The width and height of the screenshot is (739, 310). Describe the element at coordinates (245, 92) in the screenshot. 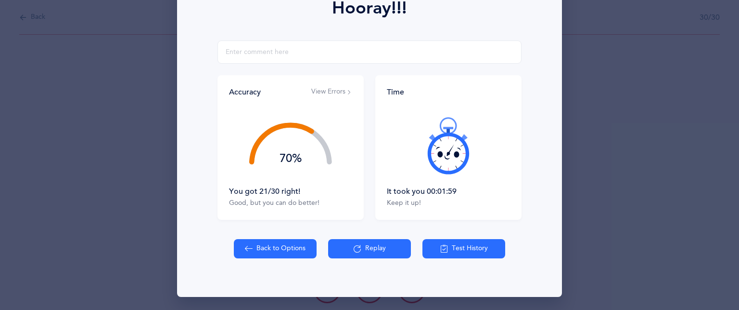

I see `div: Accuracy` at that location.